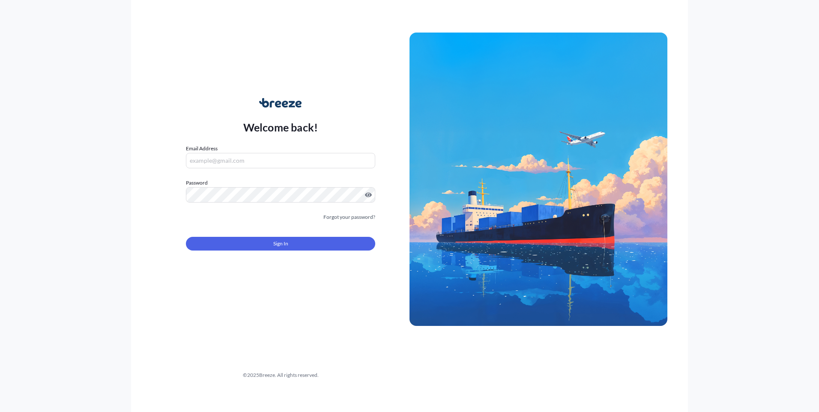 This screenshot has width=819, height=412. Describe the element at coordinates (281, 183) in the screenshot. I see `label: Password` at that location.